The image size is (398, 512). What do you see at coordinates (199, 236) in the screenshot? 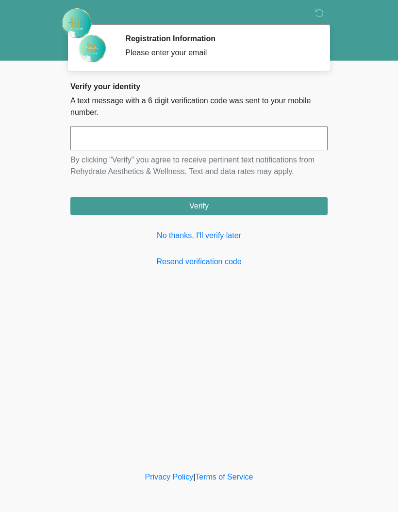
I see `a: No thanks, I'll verify later` at bounding box center [199, 236].